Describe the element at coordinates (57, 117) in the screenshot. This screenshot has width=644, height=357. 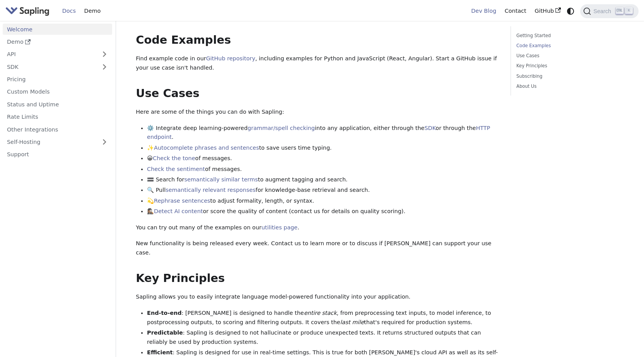
I see `a: Rate Limits` at that location.